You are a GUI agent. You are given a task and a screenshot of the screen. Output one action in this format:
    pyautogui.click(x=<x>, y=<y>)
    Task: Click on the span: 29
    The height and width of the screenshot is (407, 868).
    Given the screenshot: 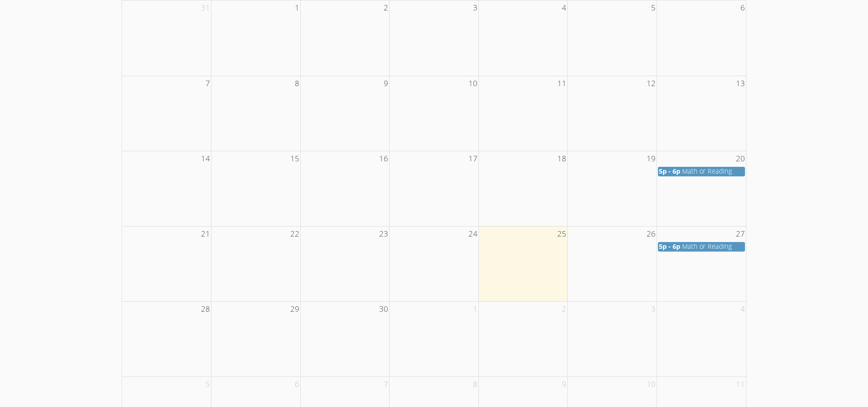 What is the action you would take?
    pyautogui.click(x=294, y=309)
    